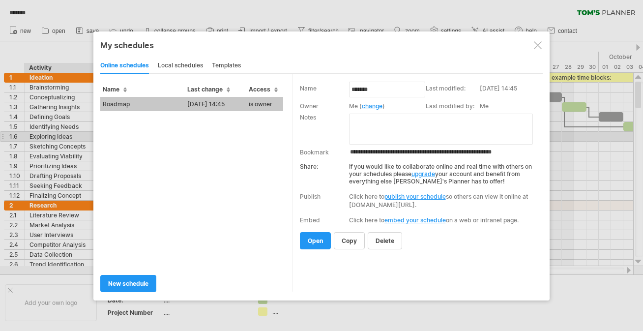 The width and height of the screenshot is (643, 331). I want to click on strong: Share:, so click(309, 166).